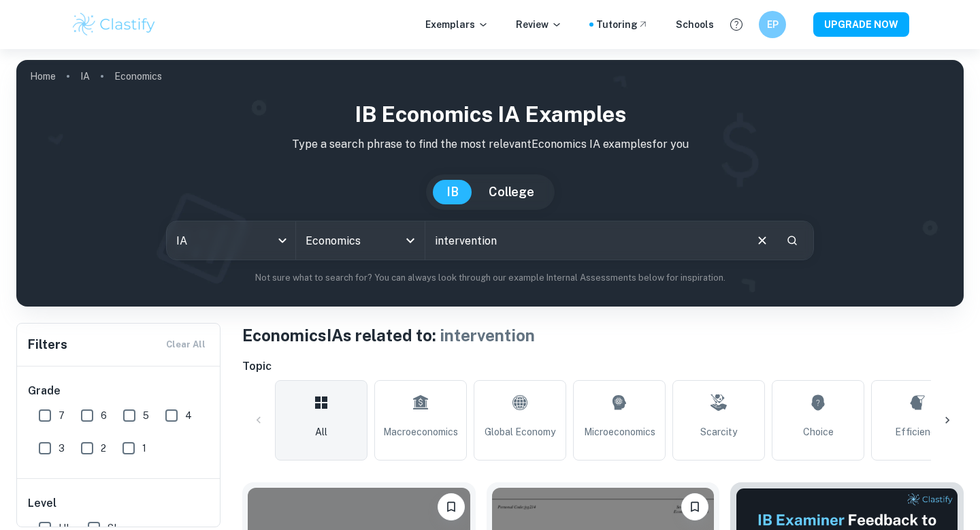  What do you see at coordinates (511, 192) in the screenshot?
I see `button: College` at bounding box center [511, 192].